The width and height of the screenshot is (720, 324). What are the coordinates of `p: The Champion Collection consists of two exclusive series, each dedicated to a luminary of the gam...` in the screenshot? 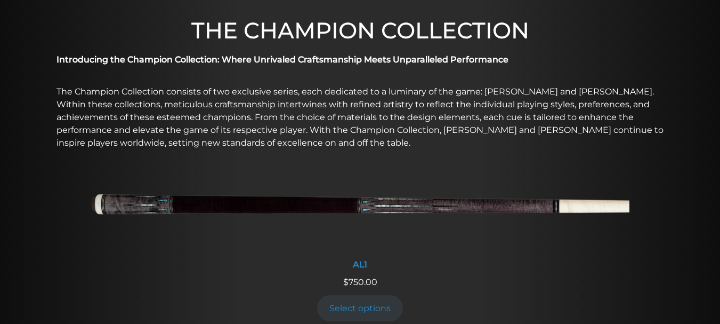 It's located at (360, 117).